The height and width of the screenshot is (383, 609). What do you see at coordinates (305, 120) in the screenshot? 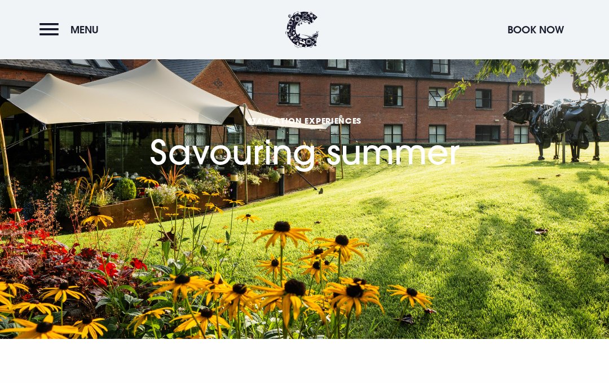
I see `h1: Savouring summer` at bounding box center [305, 120].